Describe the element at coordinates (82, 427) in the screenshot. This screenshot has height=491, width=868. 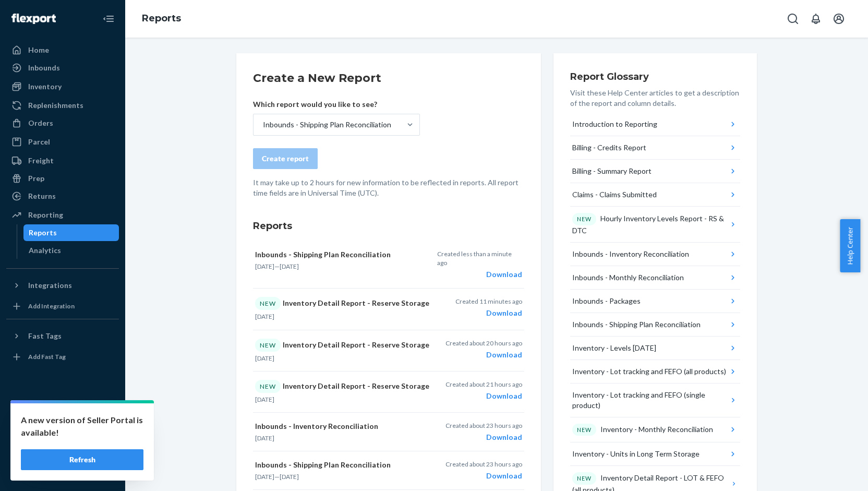
I see `p: A new version of Seller Portal is available!` at that location.